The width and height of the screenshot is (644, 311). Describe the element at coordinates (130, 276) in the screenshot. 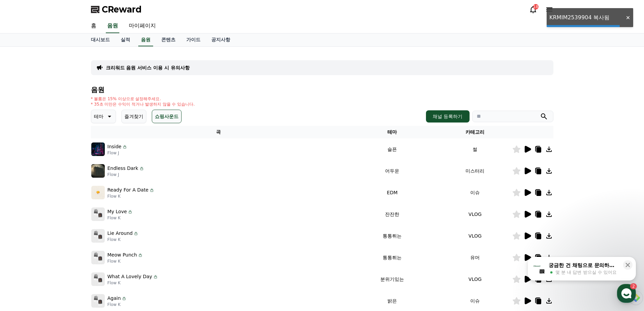

I see `p: What A Lovely Day` at that location.